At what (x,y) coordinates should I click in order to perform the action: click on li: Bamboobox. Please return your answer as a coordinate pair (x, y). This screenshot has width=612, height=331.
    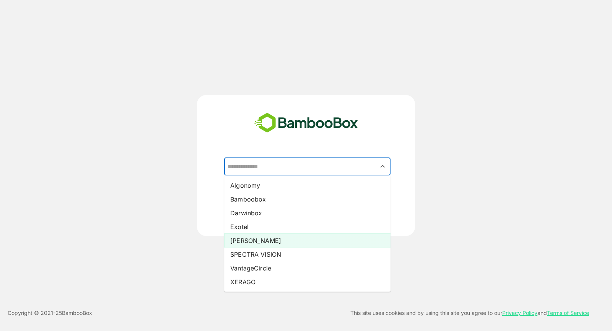
    Looking at the image, I should click on (307, 199).